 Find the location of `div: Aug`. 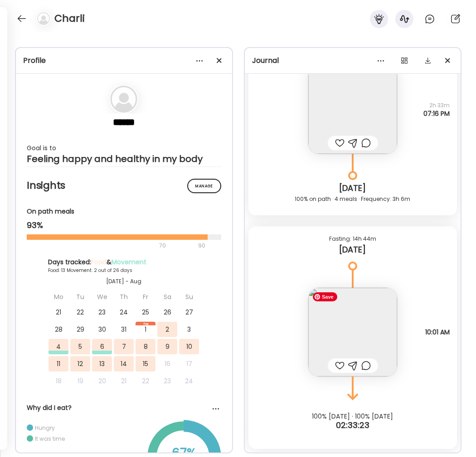

div: Aug is located at coordinates (146, 324).